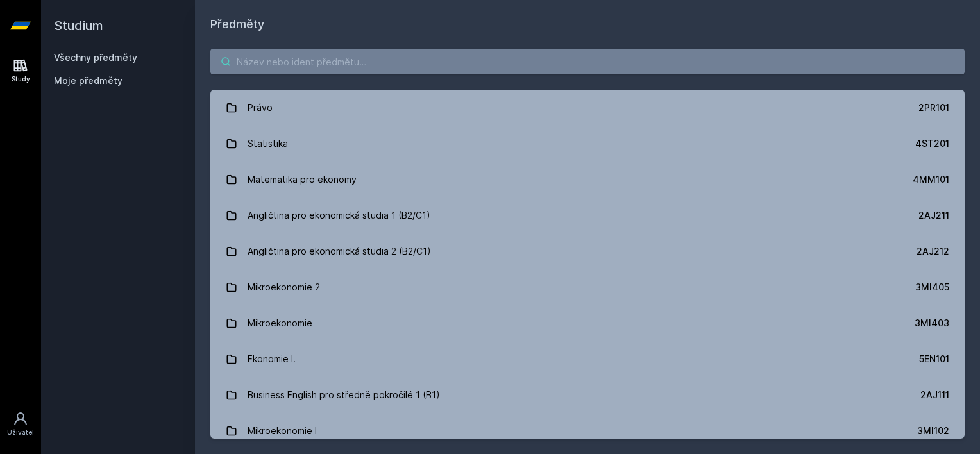  What do you see at coordinates (932, 251) in the screenshot?
I see `div: 2AJ212` at bounding box center [932, 251].